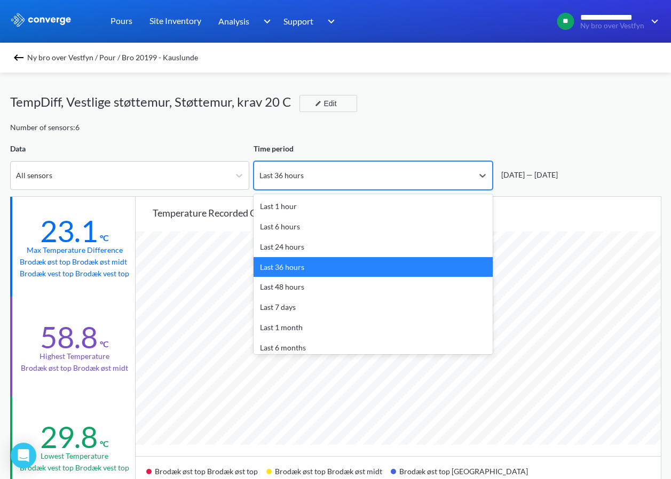  What do you see at coordinates (19, 58) in the screenshot?
I see `img: backspace.svg` at bounding box center [19, 58].